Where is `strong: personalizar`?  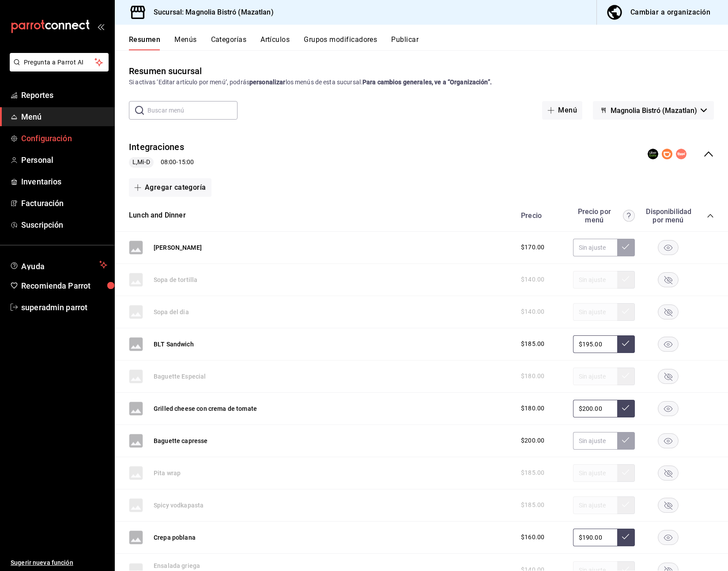
strong: personalizar is located at coordinates (268, 82).